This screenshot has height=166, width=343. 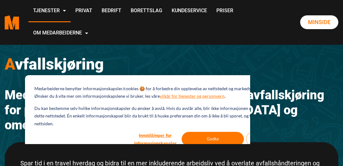 I want to click on button: Godta, so click(x=213, y=139).